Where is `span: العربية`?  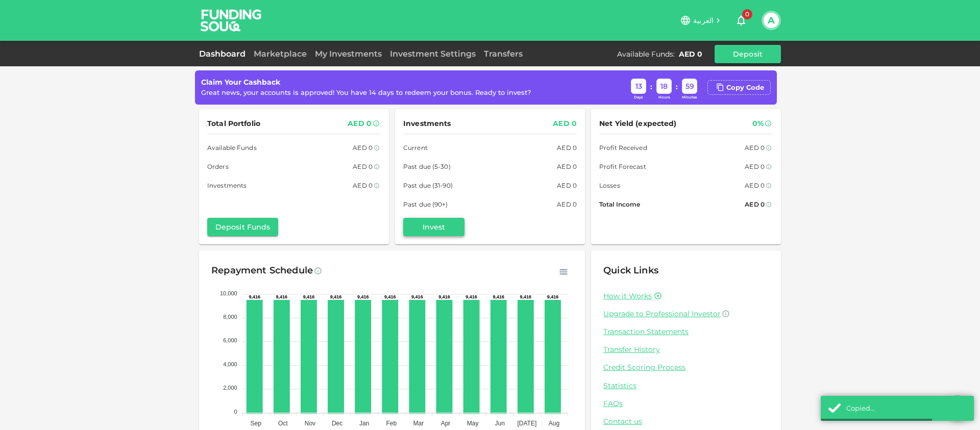
span: العربية is located at coordinates (703, 21).